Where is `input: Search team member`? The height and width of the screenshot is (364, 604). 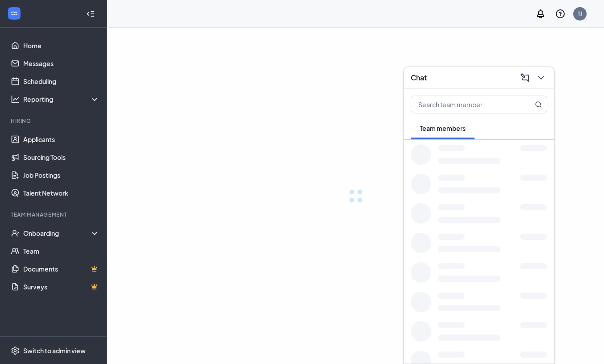 input: Search team member is located at coordinates (464, 104).